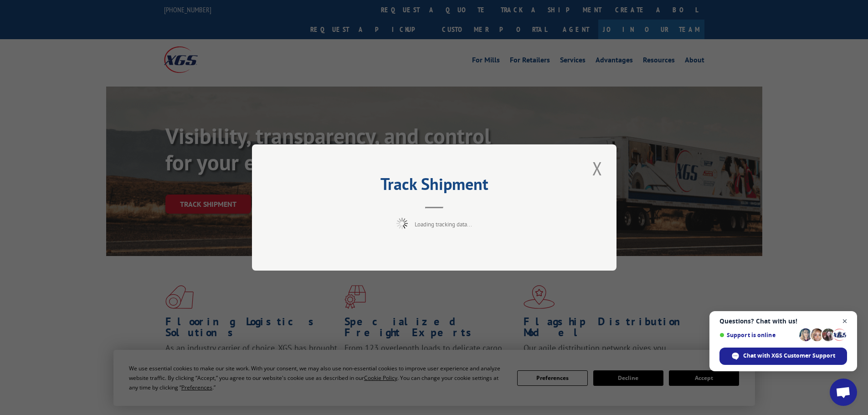  I want to click on h2: Track Shipment, so click(434, 186).